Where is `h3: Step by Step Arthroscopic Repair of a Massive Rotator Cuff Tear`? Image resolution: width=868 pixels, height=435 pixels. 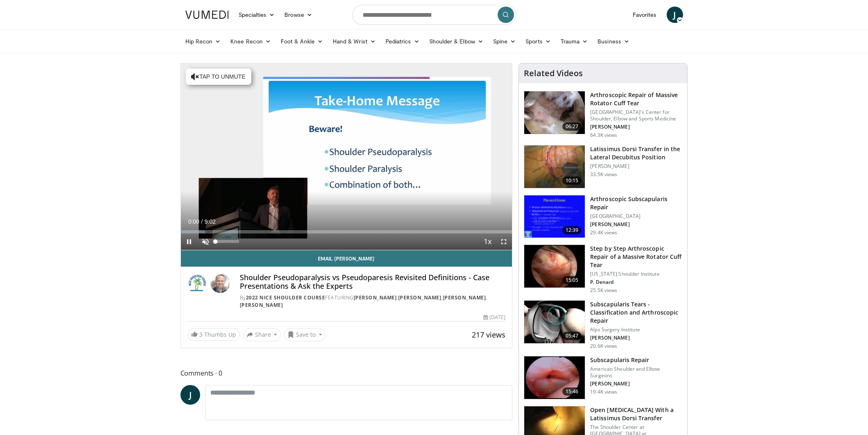
h3: Step by Step Arthroscopic Repair of a Massive Rotator Cuff Tear is located at coordinates (636, 257).